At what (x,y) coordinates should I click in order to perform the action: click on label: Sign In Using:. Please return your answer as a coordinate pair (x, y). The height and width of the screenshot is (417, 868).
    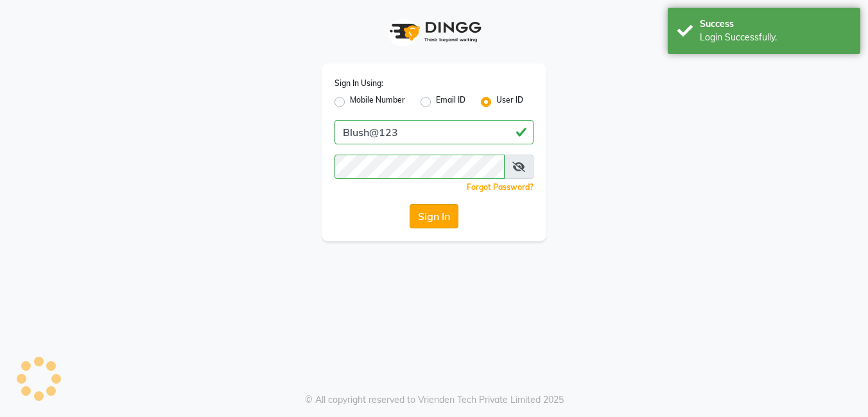
    Looking at the image, I should click on (359, 84).